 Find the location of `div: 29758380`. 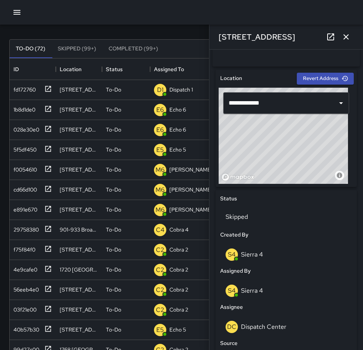

div: 29758380 is located at coordinates (25, 228).